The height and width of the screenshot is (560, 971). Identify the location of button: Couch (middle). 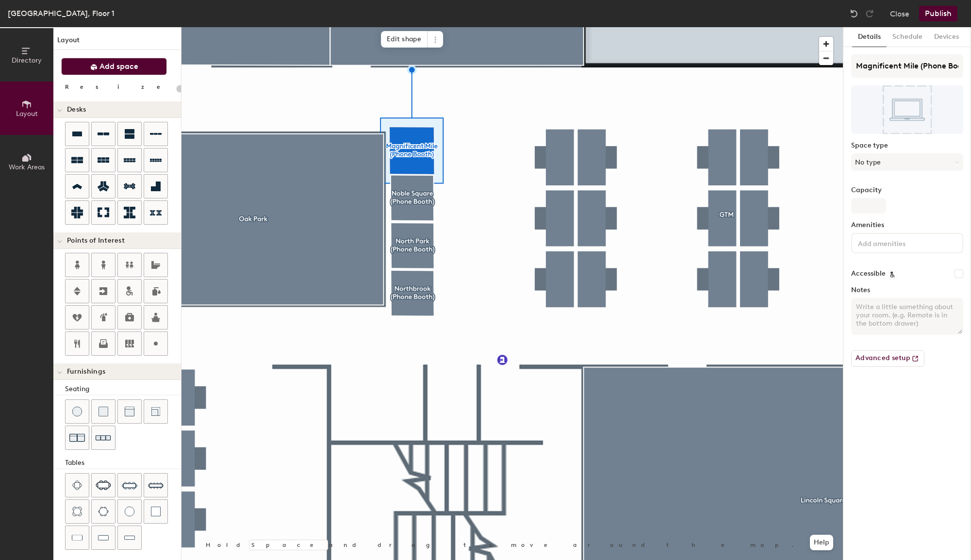
(129, 412).